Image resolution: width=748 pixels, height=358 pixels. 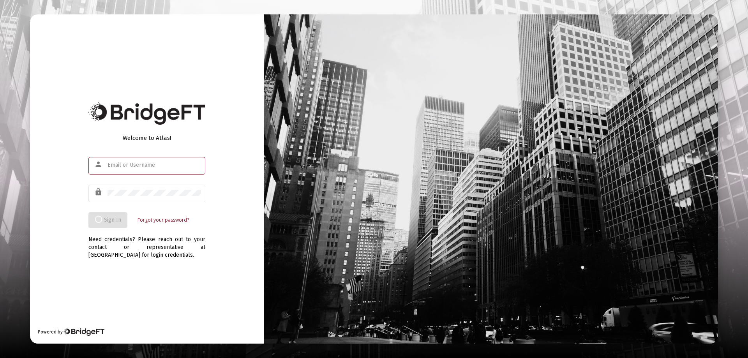 What do you see at coordinates (147, 138) in the screenshot?
I see `div: Welcome to Atlas!` at bounding box center [147, 138].